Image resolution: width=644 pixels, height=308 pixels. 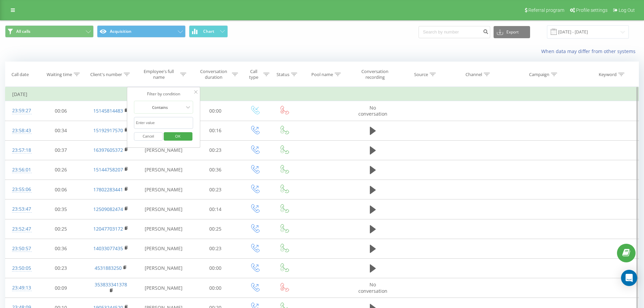 What do you see at coordinates (208, 32) in the screenshot?
I see `span: Chart` at bounding box center [208, 32].